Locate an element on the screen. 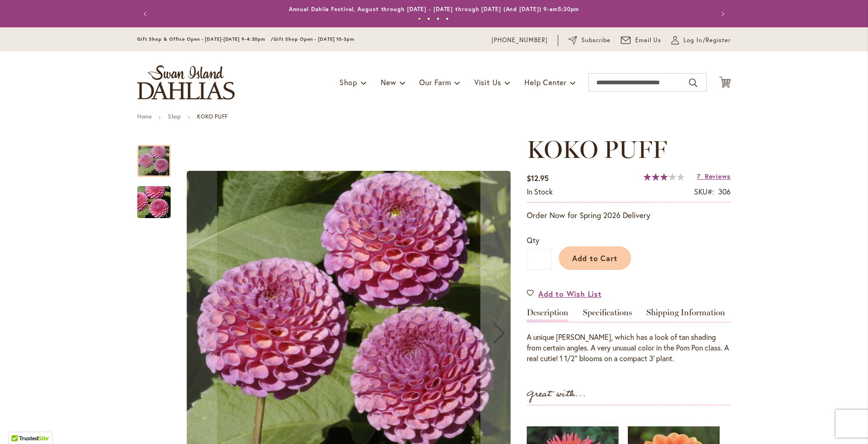 This screenshot has height=444, width=868. span: KOKO PUFF is located at coordinates (596, 149).